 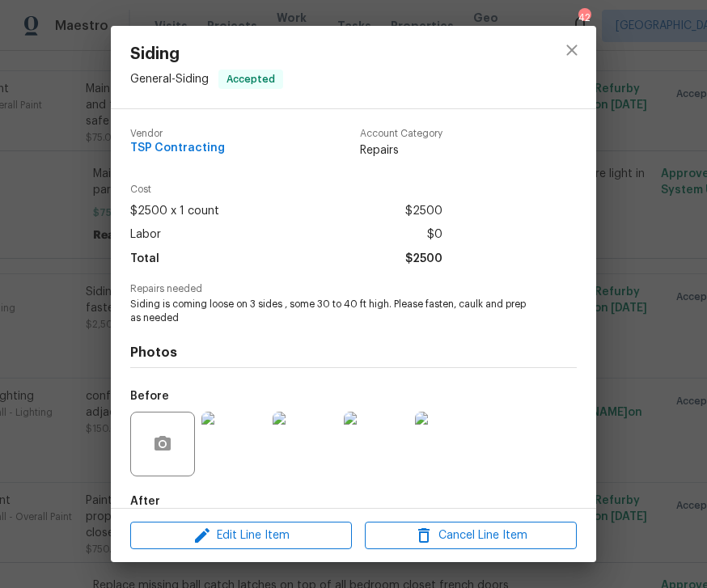 I want to click on div: 42, so click(x=584, y=17).